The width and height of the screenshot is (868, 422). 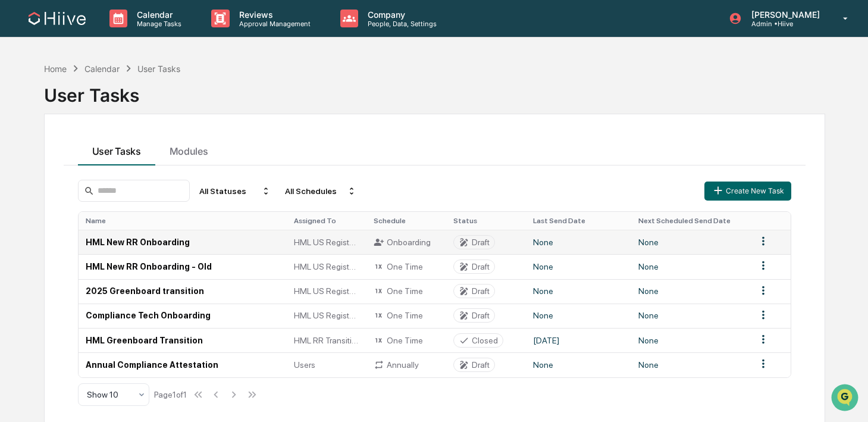 What do you see at coordinates (43, 178) in the screenshot?
I see `a: 🔎Data Lookup` at bounding box center [43, 178].